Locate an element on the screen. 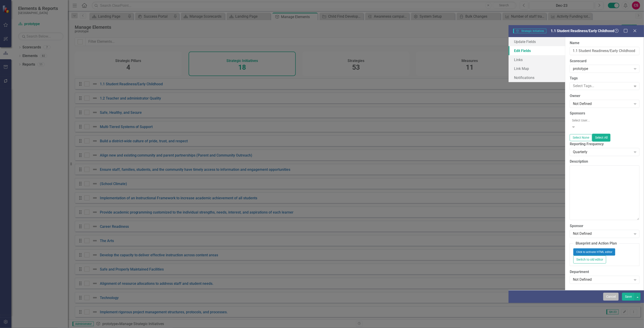  button: Select All is located at coordinates (601, 137).